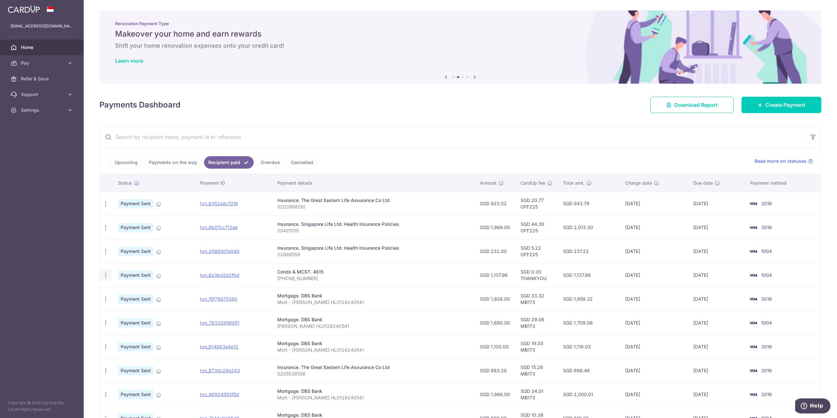 Image resolution: width=837 pixels, height=418 pixels. I want to click on td: SGD 1,969.00, so click(495, 227).